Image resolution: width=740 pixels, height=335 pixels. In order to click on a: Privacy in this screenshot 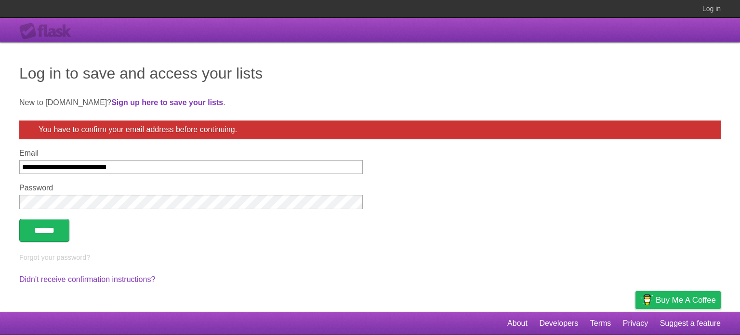, I will do `click(636, 323)`.